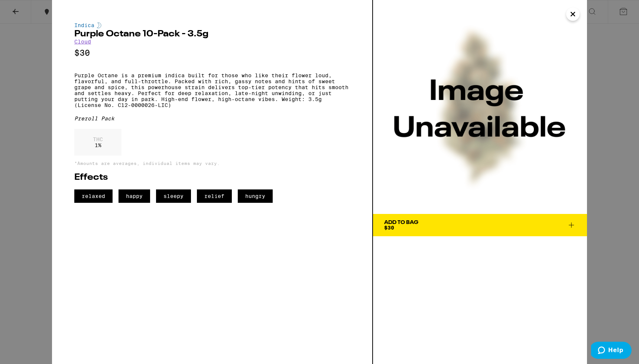 The height and width of the screenshot is (364, 639). Describe the element at coordinates (212, 118) in the screenshot. I see `div: Preroll Pack` at that location.